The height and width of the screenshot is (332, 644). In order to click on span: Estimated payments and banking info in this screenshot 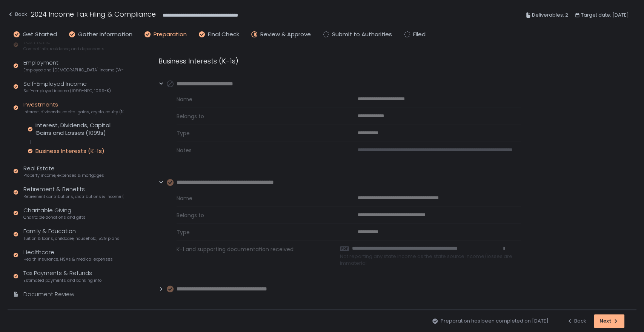, I will do `click(62, 280)`.